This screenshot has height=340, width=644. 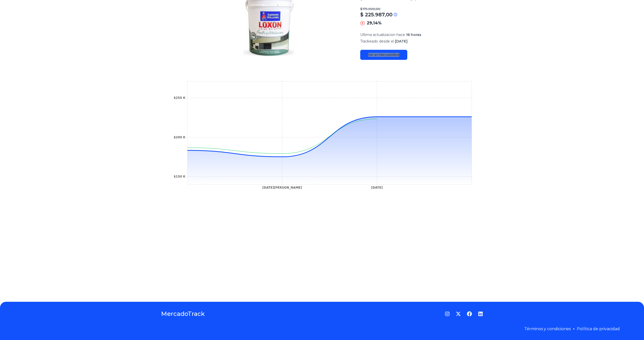 What do you see at coordinates (183, 314) in the screenshot?
I see `h1: MercadoTrack` at bounding box center [183, 314].